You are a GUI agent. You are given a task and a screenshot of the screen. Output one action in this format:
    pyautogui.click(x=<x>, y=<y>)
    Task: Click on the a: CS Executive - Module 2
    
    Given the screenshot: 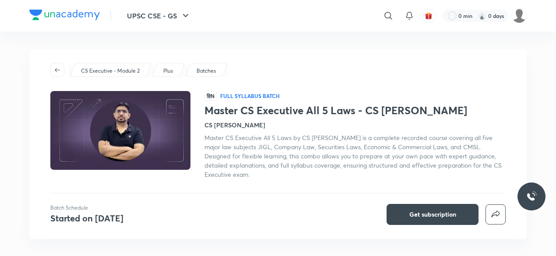 What is the action you would take?
    pyautogui.click(x=110, y=71)
    